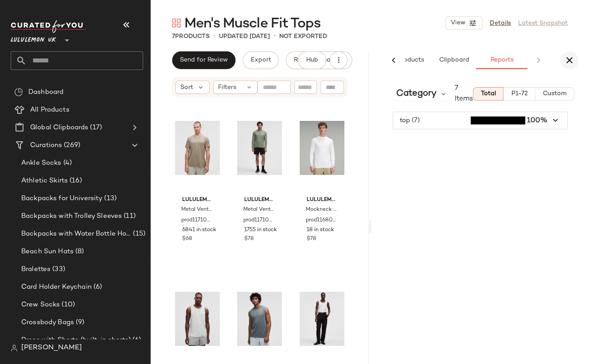 Image resolution: width=589 pixels, height=364 pixels. Describe the element at coordinates (40, 305) in the screenshot. I see `span: Crew Socks` at that location.